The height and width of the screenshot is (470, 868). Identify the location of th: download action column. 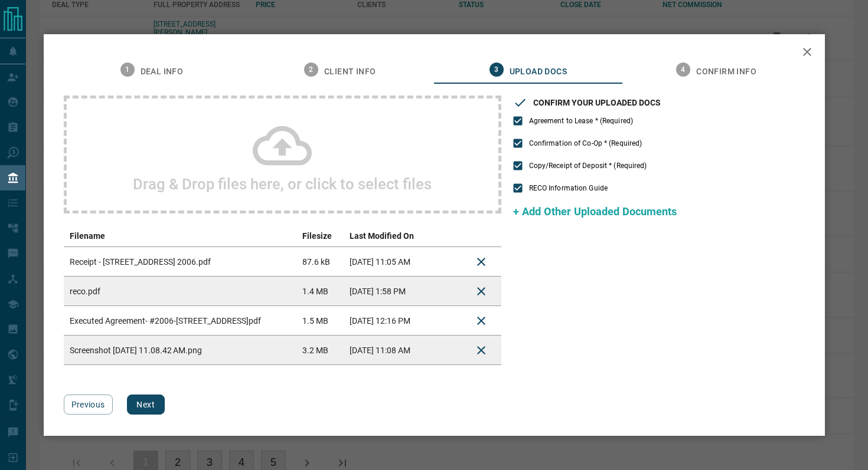
(446, 236).